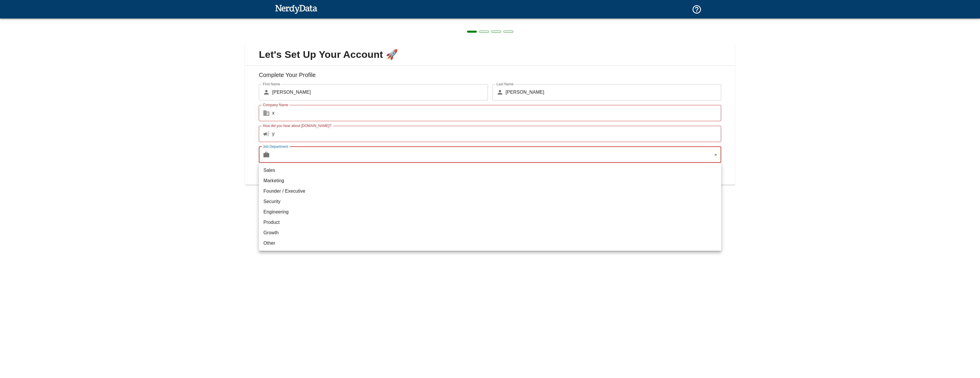 This screenshot has width=980, height=378. What do you see at coordinates (490, 170) in the screenshot?
I see `li: Sales` at bounding box center [490, 170].